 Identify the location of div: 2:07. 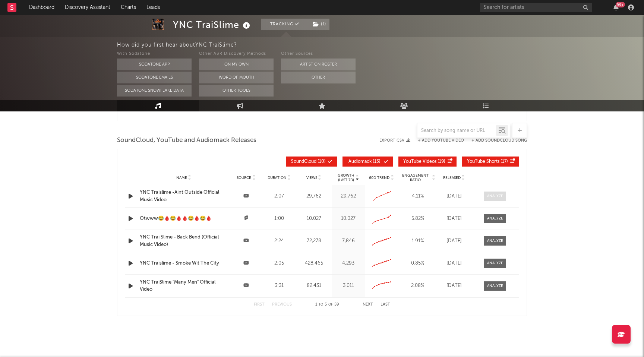
(279, 196).